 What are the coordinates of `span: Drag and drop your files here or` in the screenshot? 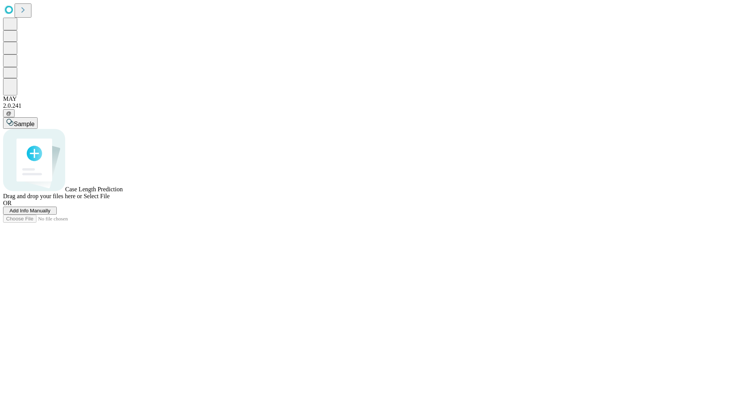 It's located at (43, 196).